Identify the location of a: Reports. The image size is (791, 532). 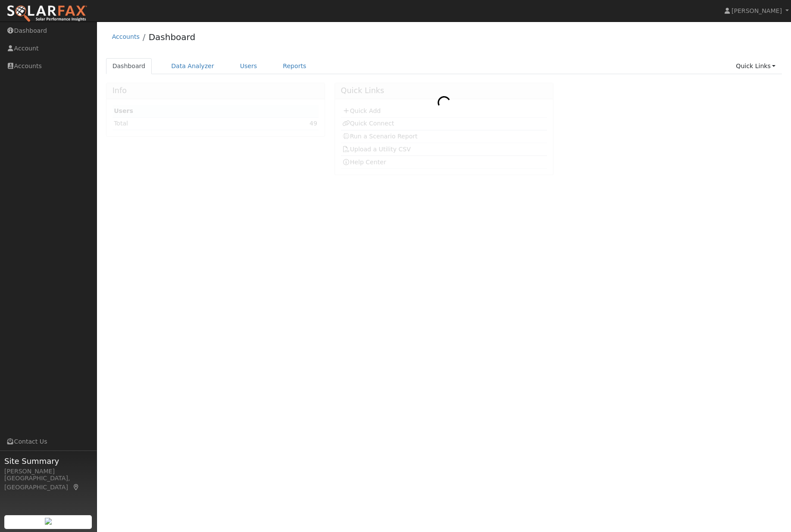
(294, 66).